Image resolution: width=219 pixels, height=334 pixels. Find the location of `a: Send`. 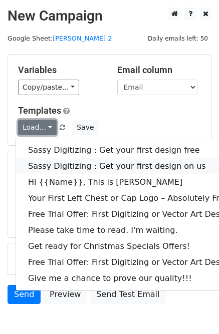

a: Send is located at coordinates (24, 295).